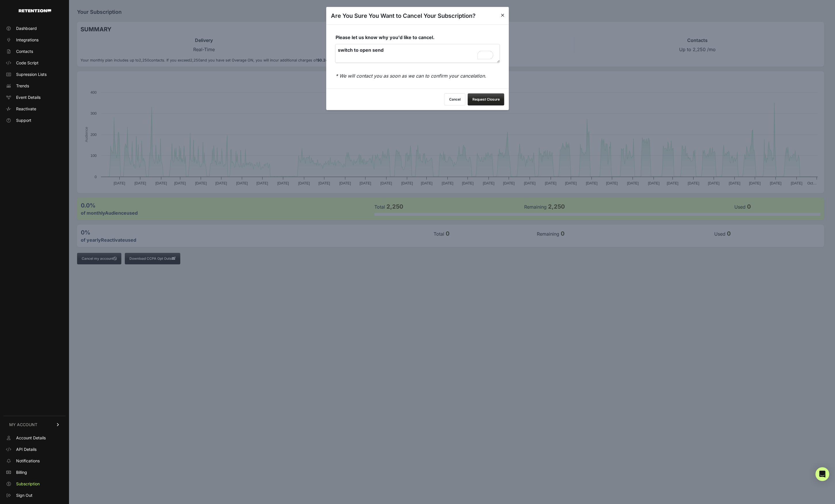 This screenshot has height=504, width=835. Describe the element at coordinates (34, 40) in the screenshot. I see `a: Integrations` at that location.